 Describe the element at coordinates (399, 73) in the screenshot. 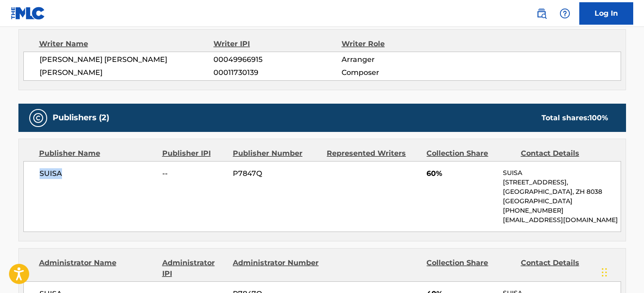

I see `span: Composer` at that location.